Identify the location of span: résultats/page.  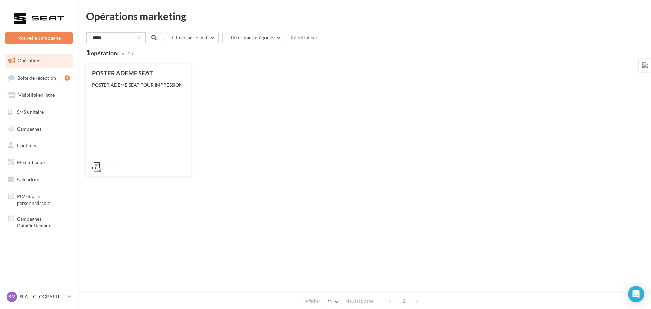
(359, 301).